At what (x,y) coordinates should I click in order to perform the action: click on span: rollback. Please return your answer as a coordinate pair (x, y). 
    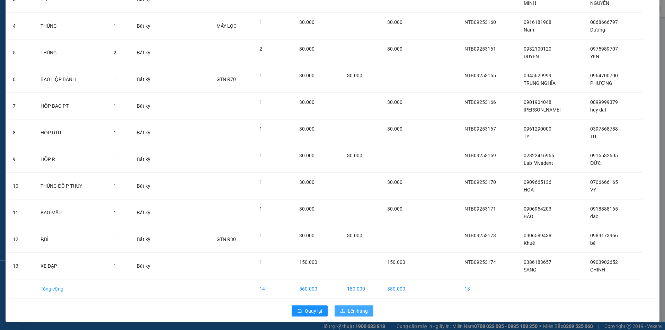
    Looking at the image, I should click on (300, 311).